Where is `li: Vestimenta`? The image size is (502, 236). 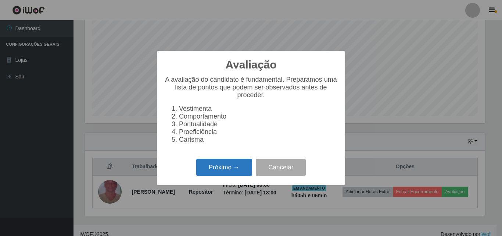
li: Vestimenta is located at coordinates (258, 108).